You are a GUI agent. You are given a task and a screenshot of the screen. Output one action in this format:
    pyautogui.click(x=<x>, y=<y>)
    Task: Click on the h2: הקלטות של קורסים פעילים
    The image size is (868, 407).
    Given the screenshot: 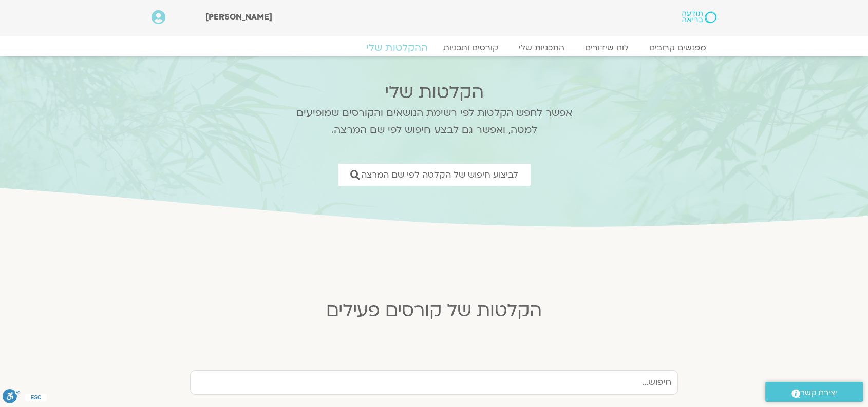 What is the action you would take?
    pyautogui.click(x=434, y=311)
    